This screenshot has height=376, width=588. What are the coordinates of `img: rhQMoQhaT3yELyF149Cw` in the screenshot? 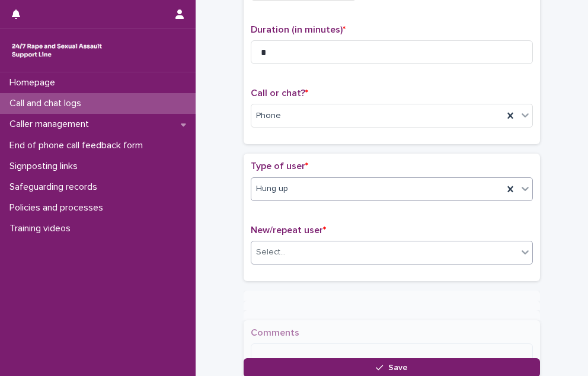 It's located at (57, 50).